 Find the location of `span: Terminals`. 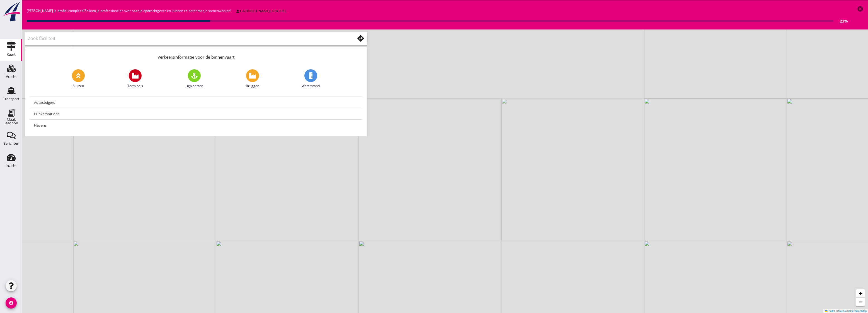

span: Terminals is located at coordinates (135, 86).